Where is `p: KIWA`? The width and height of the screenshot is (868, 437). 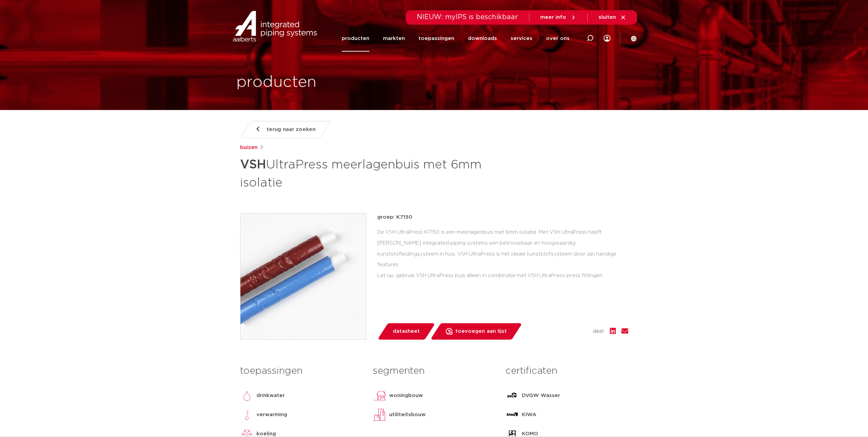 p: KIWA is located at coordinates (529, 415).